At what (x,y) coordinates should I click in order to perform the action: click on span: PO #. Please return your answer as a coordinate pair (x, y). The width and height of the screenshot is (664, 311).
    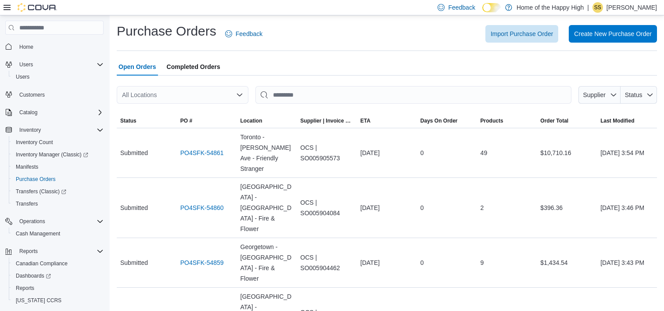
    Looking at the image, I should click on (186, 121).